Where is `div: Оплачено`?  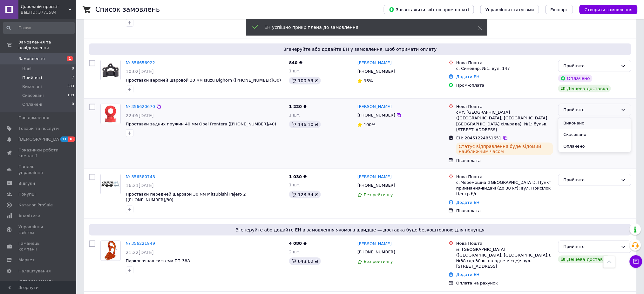 div: Оплачено is located at coordinates (576, 79).